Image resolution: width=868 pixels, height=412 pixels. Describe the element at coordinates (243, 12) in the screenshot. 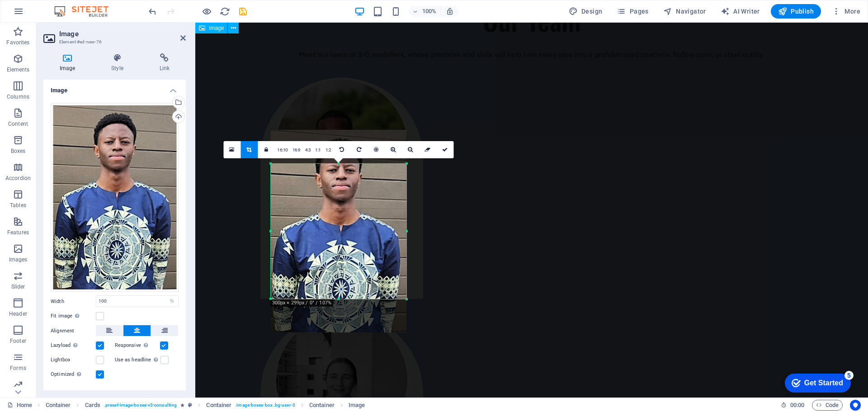

I see `button: save` at that location.